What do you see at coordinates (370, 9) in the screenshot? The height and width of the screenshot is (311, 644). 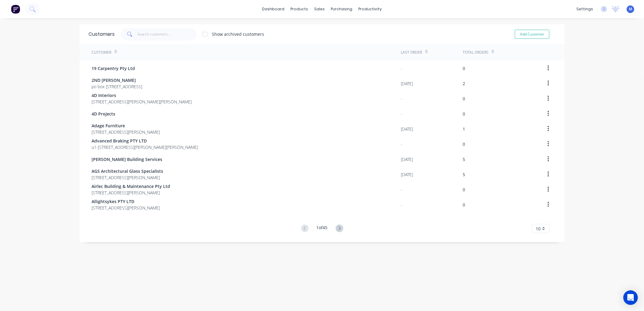 I see `div: productivity` at bounding box center [370, 9].